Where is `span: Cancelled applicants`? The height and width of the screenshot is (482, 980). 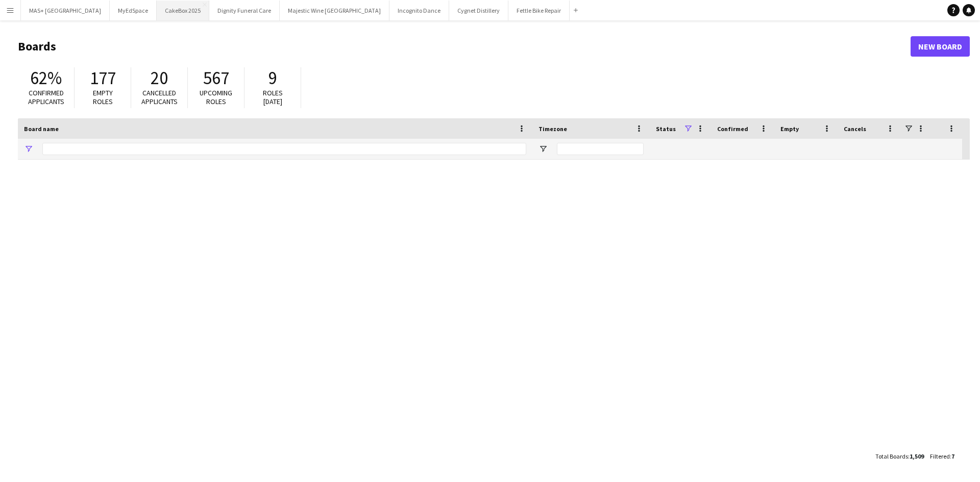
span: Cancelled applicants is located at coordinates (159, 97).